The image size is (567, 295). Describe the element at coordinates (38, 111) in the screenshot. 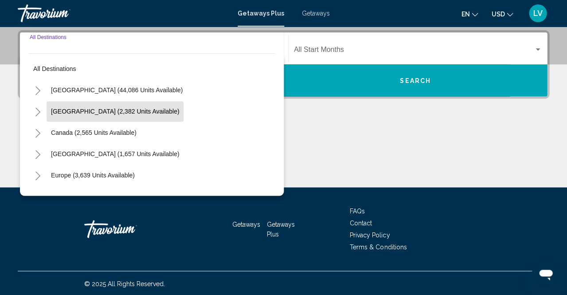

I see `button: Toggle Mexico (2,382 units available)` at that location.